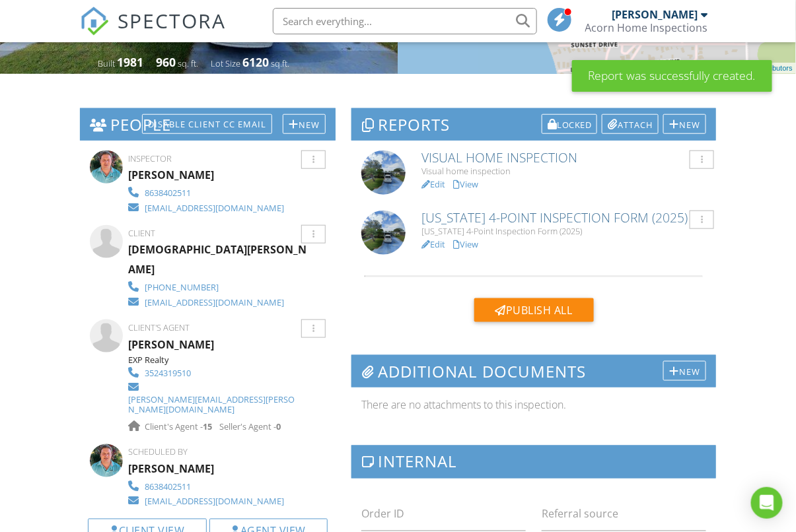 This screenshot has width=796, height=532. I want to click on a: Visual home inspection Visual home inspection, so click(564, 163).